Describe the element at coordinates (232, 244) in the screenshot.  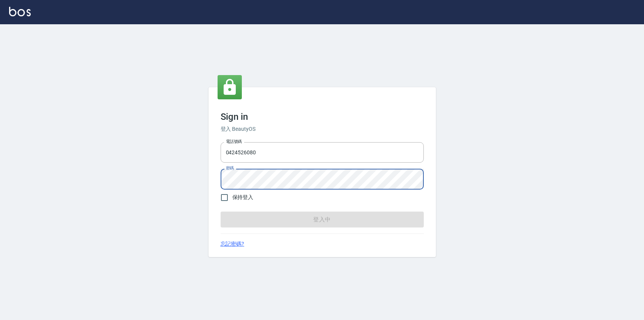
I see `a: 忘記密碼?` at that location.